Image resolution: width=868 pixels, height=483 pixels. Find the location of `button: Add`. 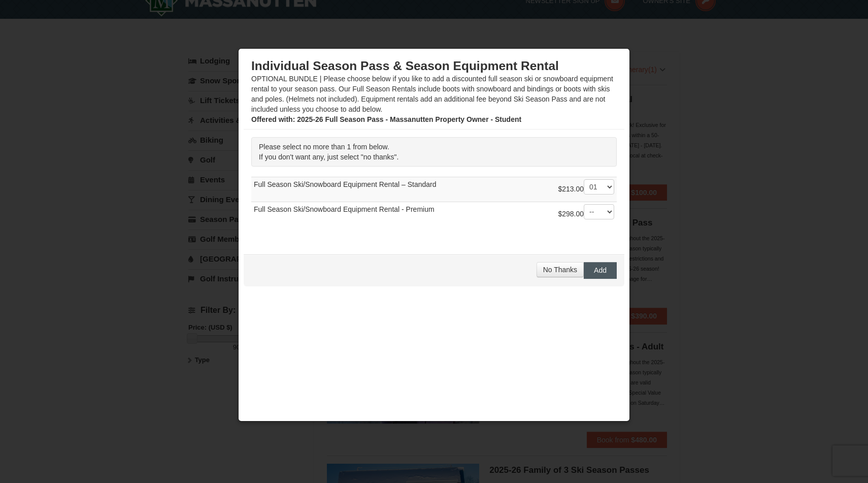

button: Add is located at coordinates (600, 270).